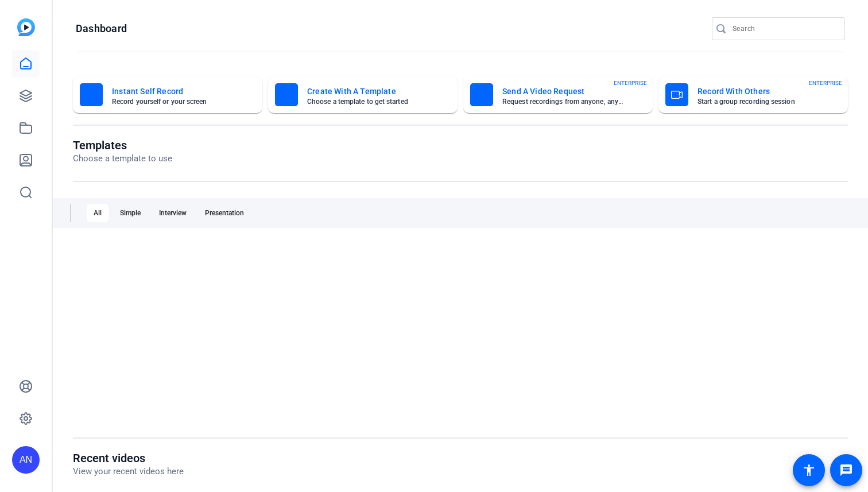 Image resolution: width=868 pixels, height=492 pixels. Describe the element at coordinates (98, 212) in the screenshot. I see `div: All` at that location.